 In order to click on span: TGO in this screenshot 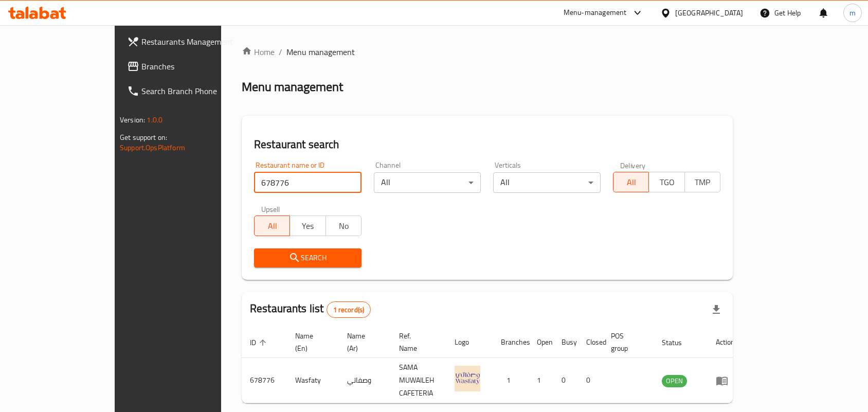, I will do `click(666, 182)`.